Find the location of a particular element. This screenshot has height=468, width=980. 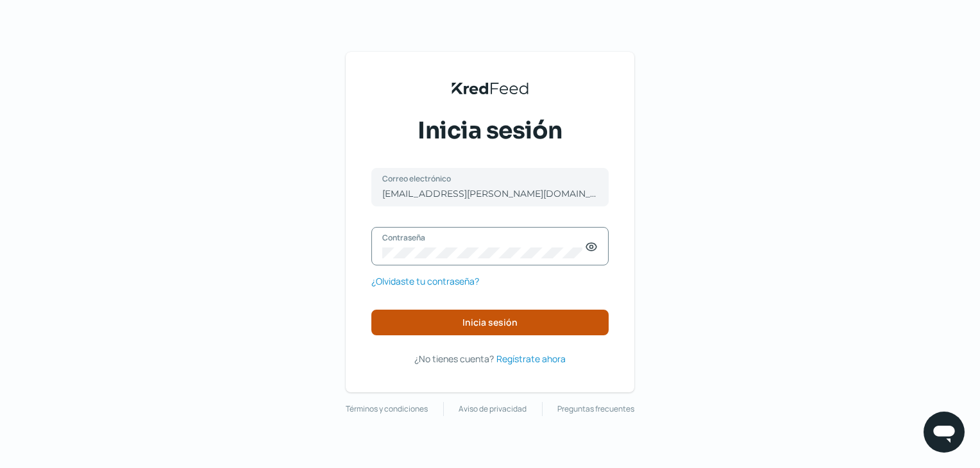

a: Regístrate ahora is located at coordinates (530, 358).